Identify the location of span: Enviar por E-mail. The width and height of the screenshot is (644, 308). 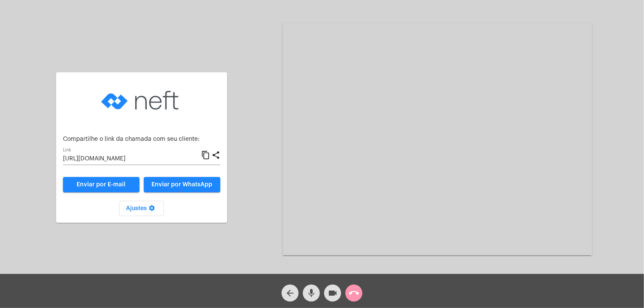
(101, 185).